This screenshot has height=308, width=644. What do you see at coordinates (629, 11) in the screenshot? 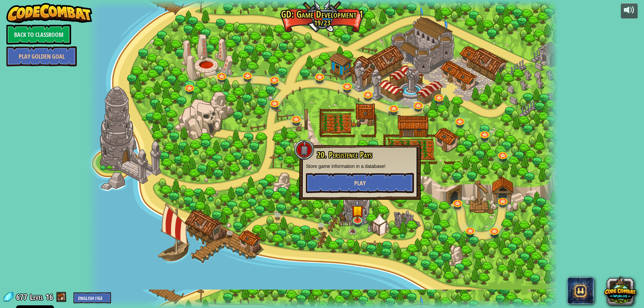
I see `button: Adjust volume` at bounding box center [629, 11].